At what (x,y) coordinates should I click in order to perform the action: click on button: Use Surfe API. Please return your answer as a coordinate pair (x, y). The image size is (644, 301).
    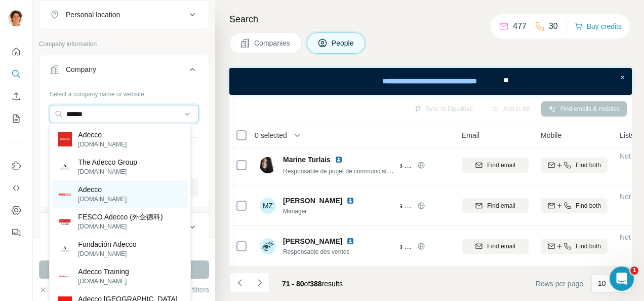
    Looking at the image, I should click on (16, 188).